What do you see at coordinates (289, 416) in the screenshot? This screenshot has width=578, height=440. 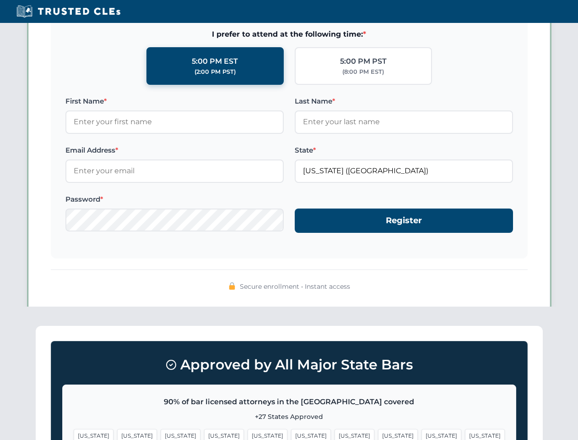 I see `p: +27 States Approved` at bounding box center [289, 416].